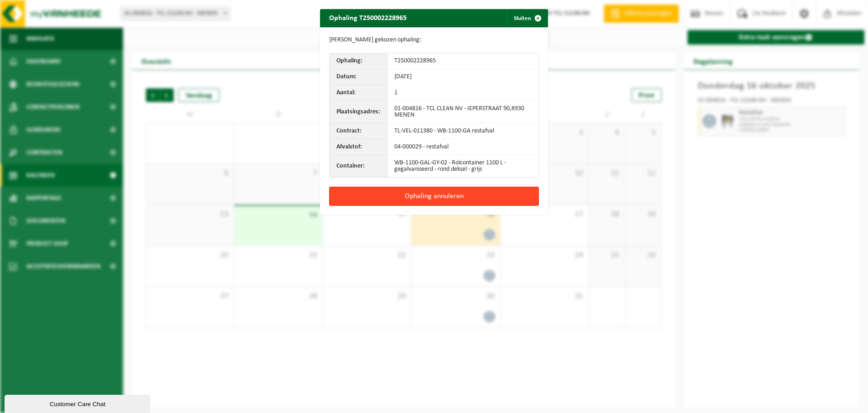 The width and height of the screenshot is (868, 413). I want to click on h2: Ophaling T250002228965, so click(368, 18).